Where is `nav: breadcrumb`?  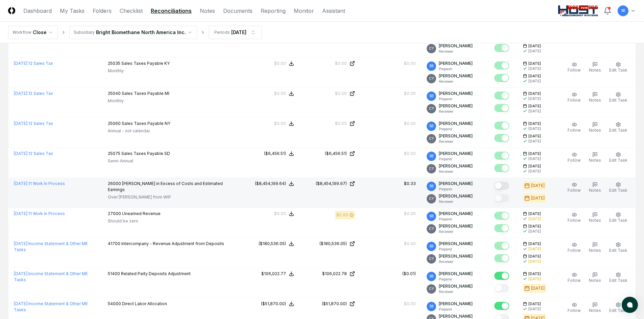
nav: breadcrumb is located at coordinates (135, 33).